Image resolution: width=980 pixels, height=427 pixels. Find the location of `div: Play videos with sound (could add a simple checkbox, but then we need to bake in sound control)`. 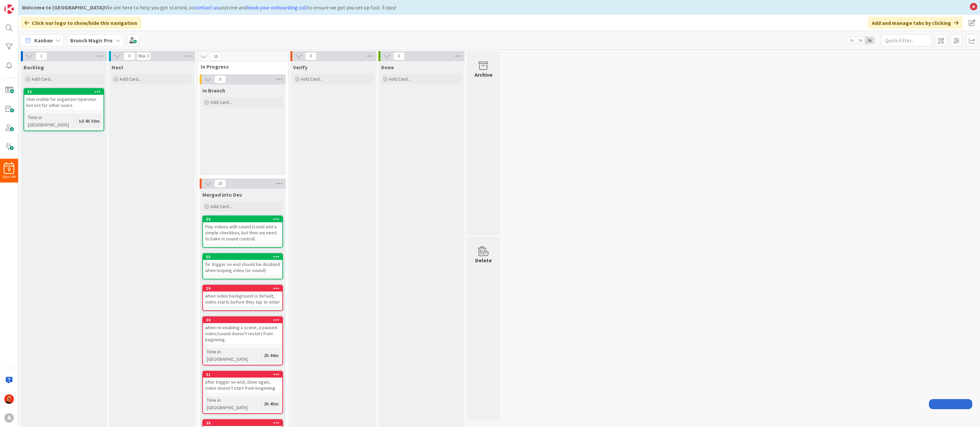

div: Play videos with sound (could add a simple checkbox, but then we need to bake in sound control) is located at coordinates (243, 233).